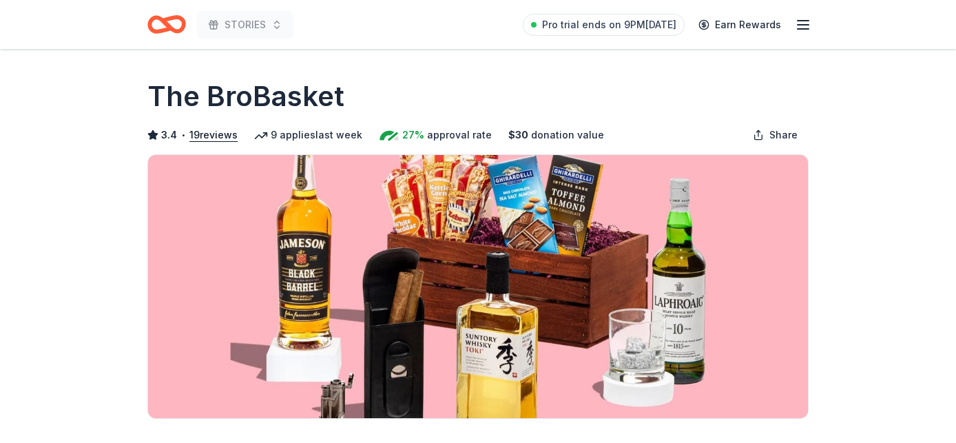 This screenshot has width=956, height=443. What do you see at coordinates (246, 96) in the screenshot?
I see `h1: The BroBasket` at bounding box center [246, 96].